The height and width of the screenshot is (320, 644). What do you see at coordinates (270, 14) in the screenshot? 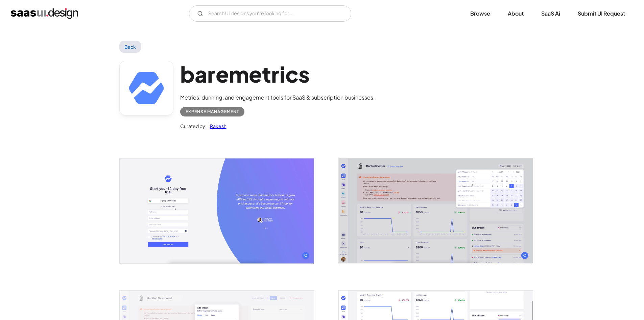
I see `input: Search UI designs you're looking for...` at bounding box center [270, 14].